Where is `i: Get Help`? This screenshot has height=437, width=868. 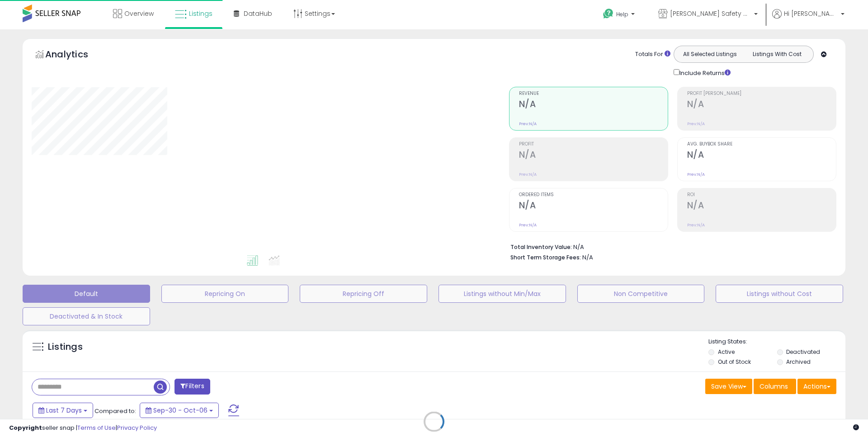
i: Get Help is located at coordinates (608, 14).